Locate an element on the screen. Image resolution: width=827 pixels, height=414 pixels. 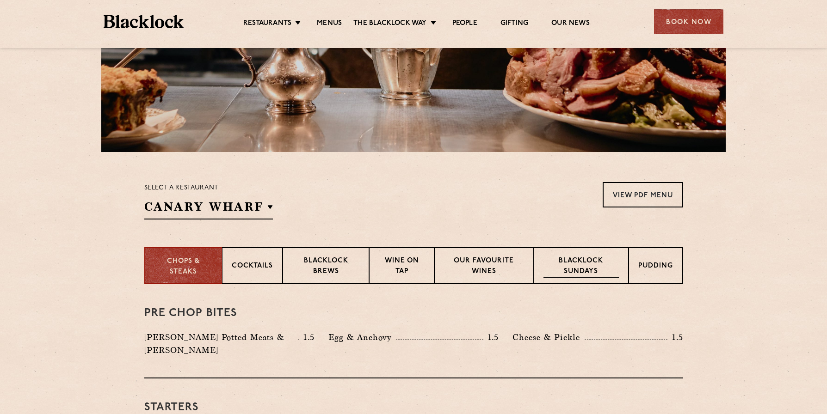
a: Restaurants is located at coordinates (267, 24).